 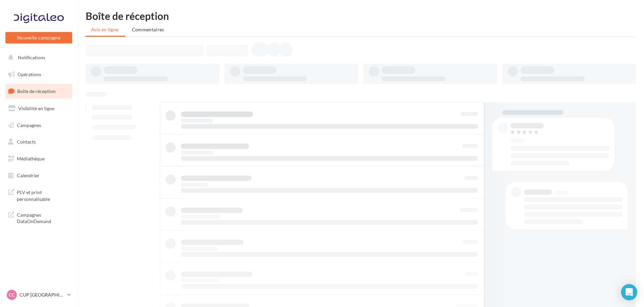 What do you see at coordinates (39, 109) in the screenshot?
I see `a: Visibilité en ligne` at bounding box center [39, 109].